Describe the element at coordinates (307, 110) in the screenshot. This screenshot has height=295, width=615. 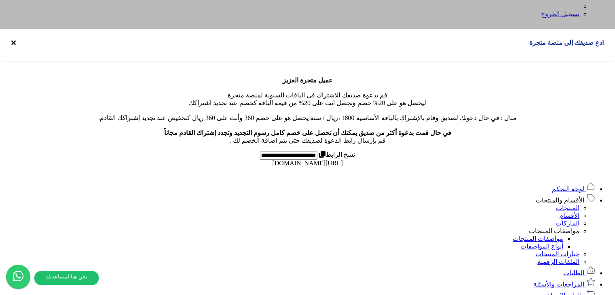
I see `p: قم بدعوة صديقك للاشتراك في الباقات السنوية لمنصة متجرة ليحصل هو على 20% خصم وتحصل انت على 20% من ...` at that location.